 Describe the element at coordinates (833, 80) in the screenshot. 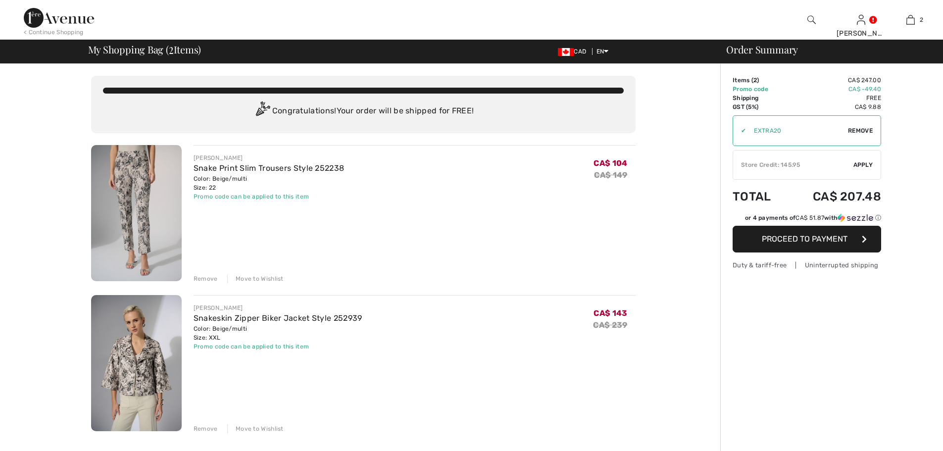

I see `td: CA$ 247.00` at that location.